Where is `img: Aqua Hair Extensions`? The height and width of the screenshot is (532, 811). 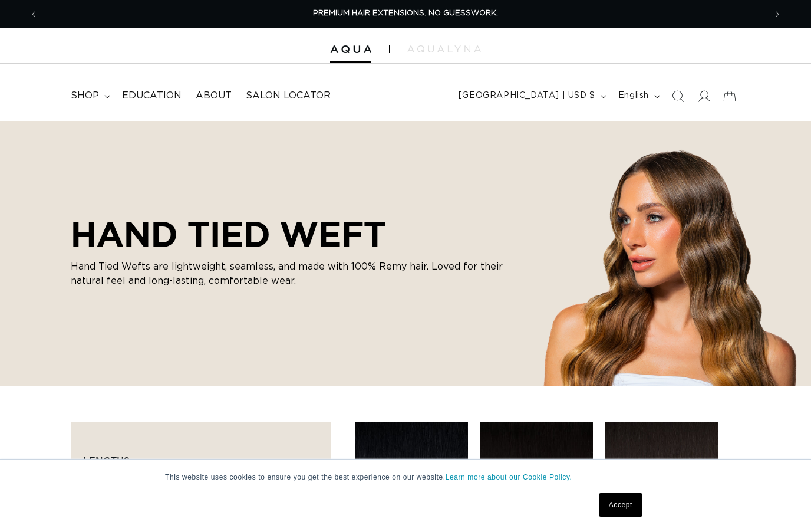
img: Aqua Hair Extensions is located at coordinates (350, 50).